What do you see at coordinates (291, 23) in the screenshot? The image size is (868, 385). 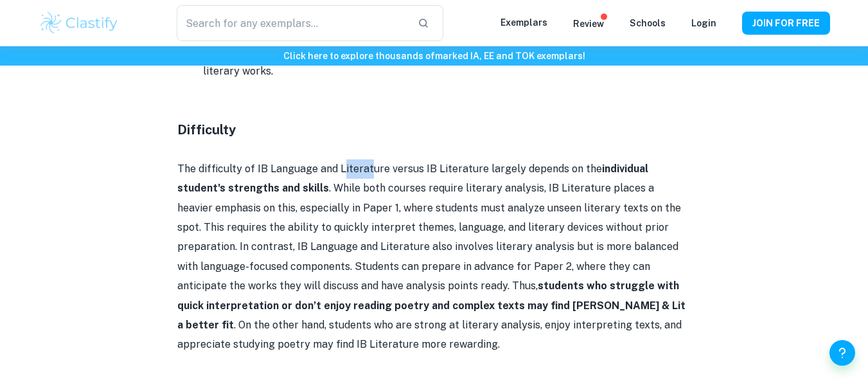 I see `input: Search for any exemplars...` at bounding box center [291, 23].